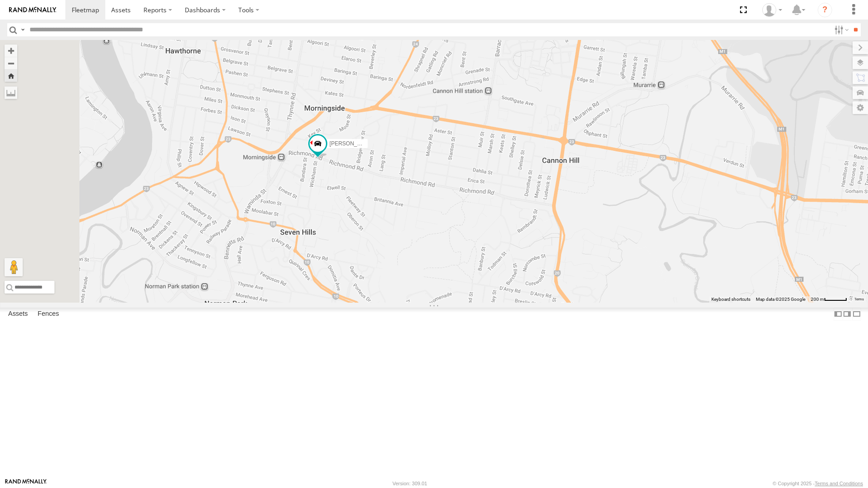 This screenshot has height=488, width=868. Describe the element at coordinates (18, 314) in the screenshot. I see `label: Assets` at that location.